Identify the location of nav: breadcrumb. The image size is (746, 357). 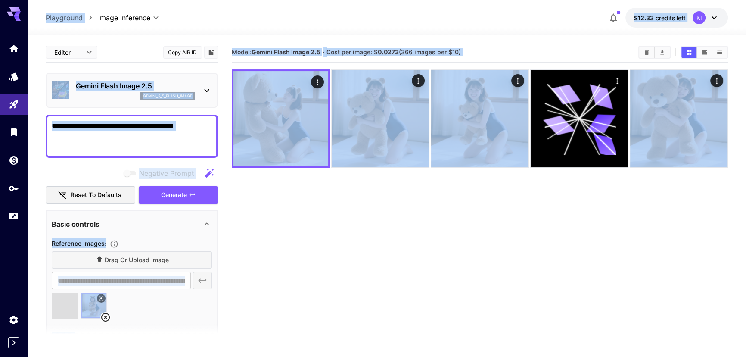
(72, 18).